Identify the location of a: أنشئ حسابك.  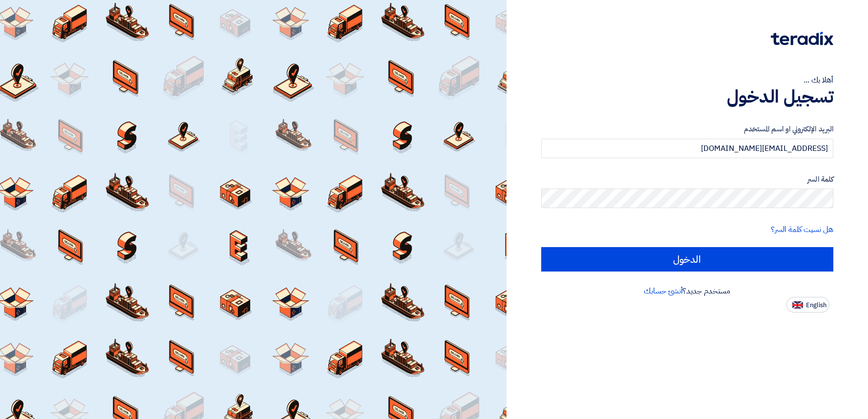
(663, 291).